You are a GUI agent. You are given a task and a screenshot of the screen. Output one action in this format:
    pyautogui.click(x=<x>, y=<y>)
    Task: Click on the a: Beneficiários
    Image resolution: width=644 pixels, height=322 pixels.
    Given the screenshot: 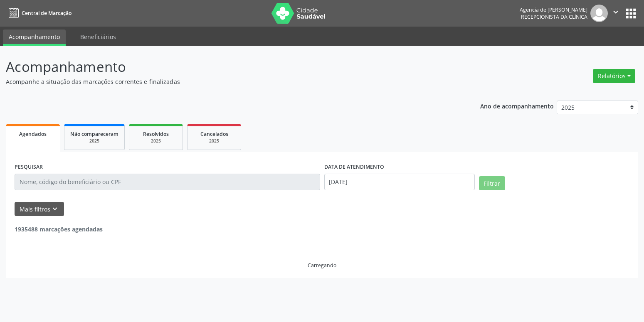 What is the action you would take?
    pyautogui.click(x=98, y=36)
    